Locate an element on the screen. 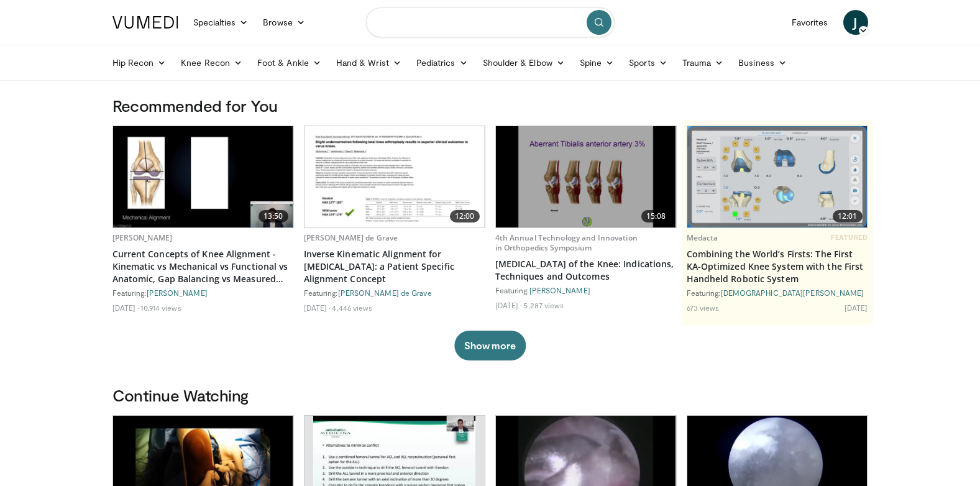 This screenshot has height=486, width=980. span: J is located at coordinates (856, 22).